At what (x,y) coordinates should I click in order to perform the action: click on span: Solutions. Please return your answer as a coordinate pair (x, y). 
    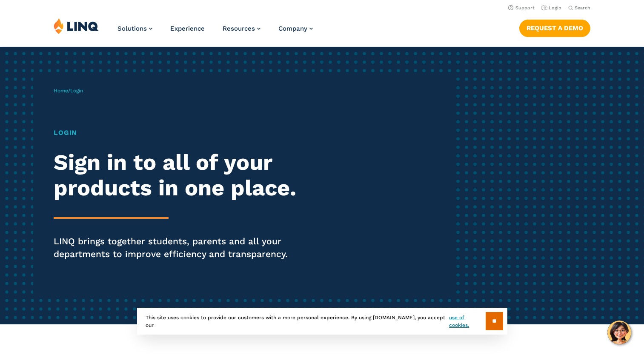
    Looking at the image, I should click on (132, 29).